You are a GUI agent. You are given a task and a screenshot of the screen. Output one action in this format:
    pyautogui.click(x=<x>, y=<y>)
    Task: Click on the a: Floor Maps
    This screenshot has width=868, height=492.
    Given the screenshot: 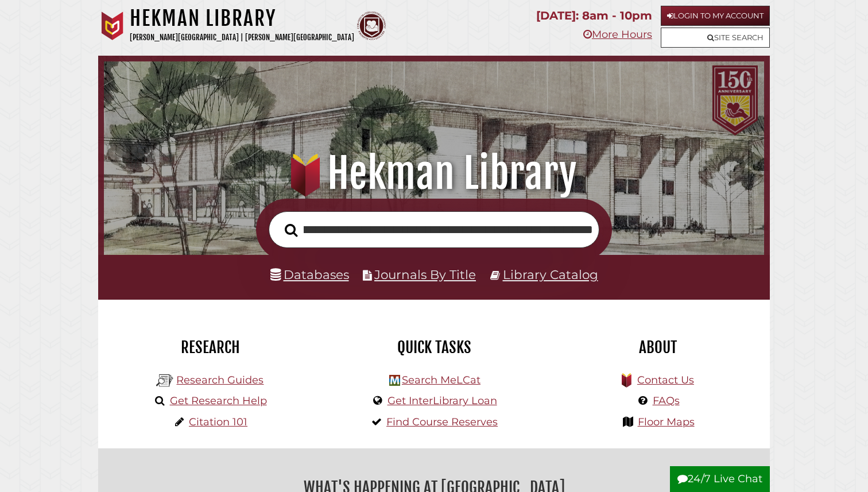 What is the action you would take?
    pyautogui.click(x=666, y=422)
    